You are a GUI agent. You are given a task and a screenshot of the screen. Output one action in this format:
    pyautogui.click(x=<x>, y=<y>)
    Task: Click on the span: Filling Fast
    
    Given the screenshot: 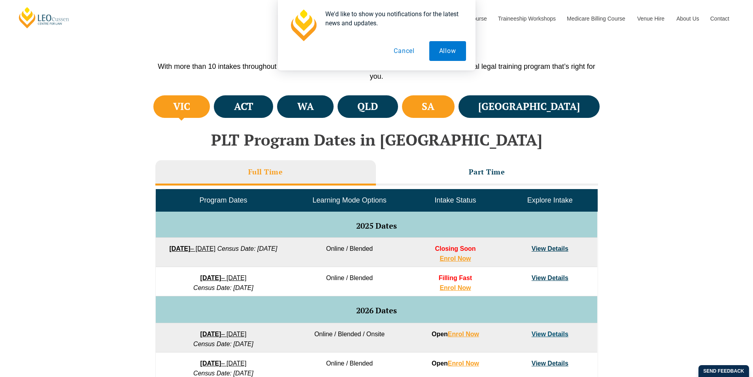 What is the action you would take?
    pyautogui.click(x=455, y=278)
    